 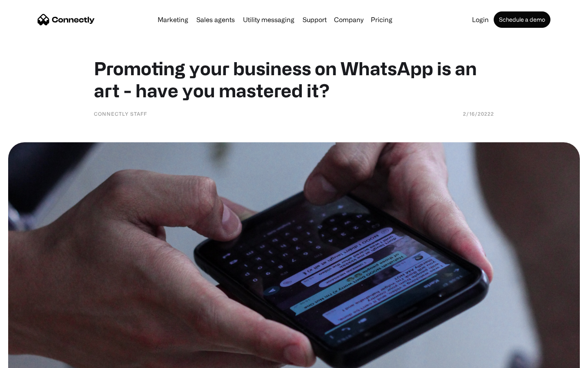 What do you see at coordinates (349, 20) in the screenshot?
I see `div: Company` at bounding box center [349, 20].